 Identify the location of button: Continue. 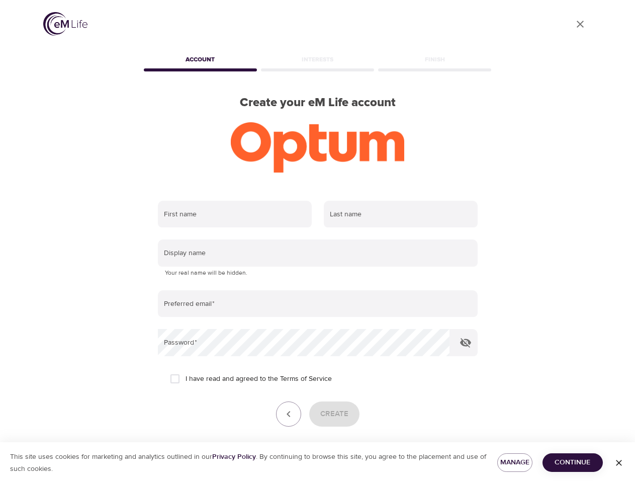
(573, 462).